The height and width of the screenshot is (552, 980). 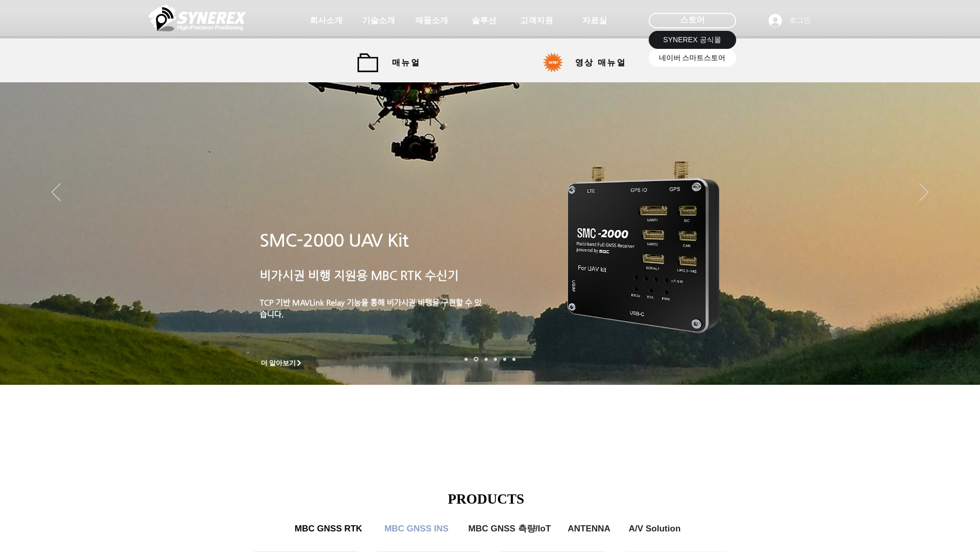 What do you see at coordinates (495, 358) in the screenshot?
I see `a: 자율주행` at bounding box center [495, 358].